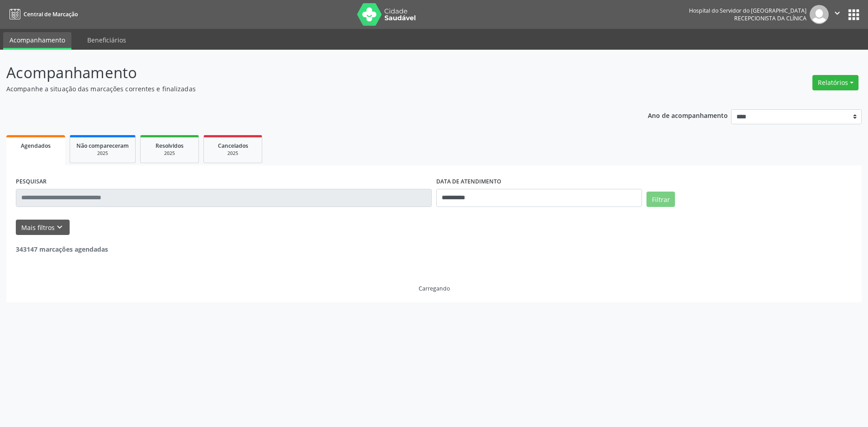  Describe the element at coordinates (434, 289) in the screenshot. I see `div: Carregando` at that location.